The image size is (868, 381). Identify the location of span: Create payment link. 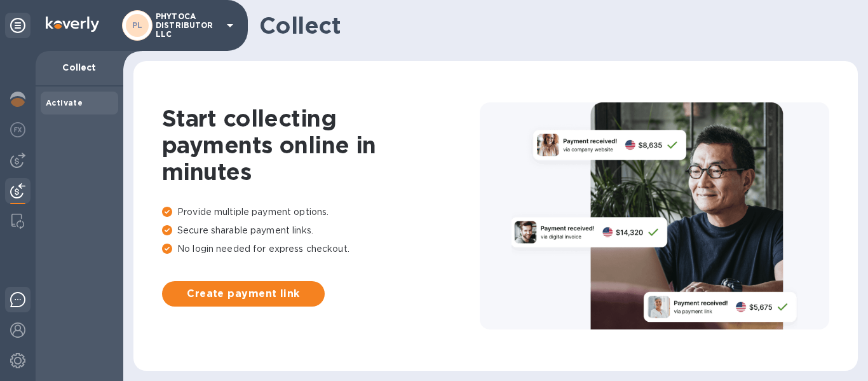
(243, 294).